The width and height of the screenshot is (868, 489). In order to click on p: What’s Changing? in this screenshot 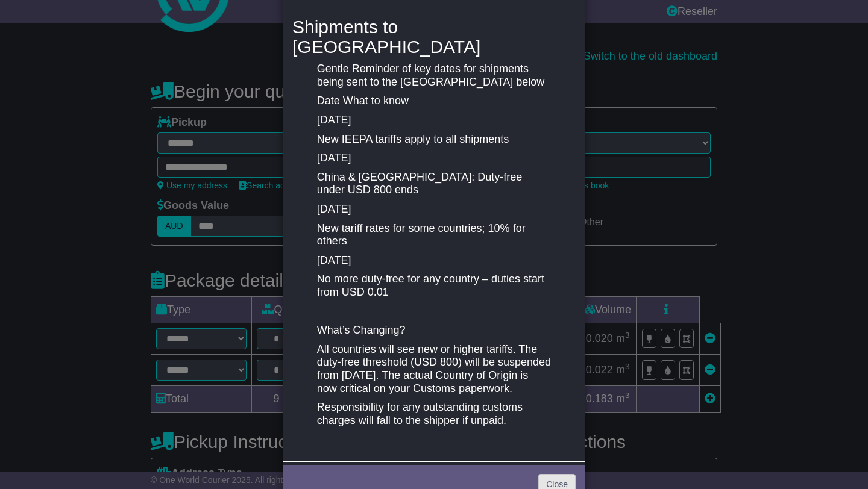, I will do `click(434, 330)`.